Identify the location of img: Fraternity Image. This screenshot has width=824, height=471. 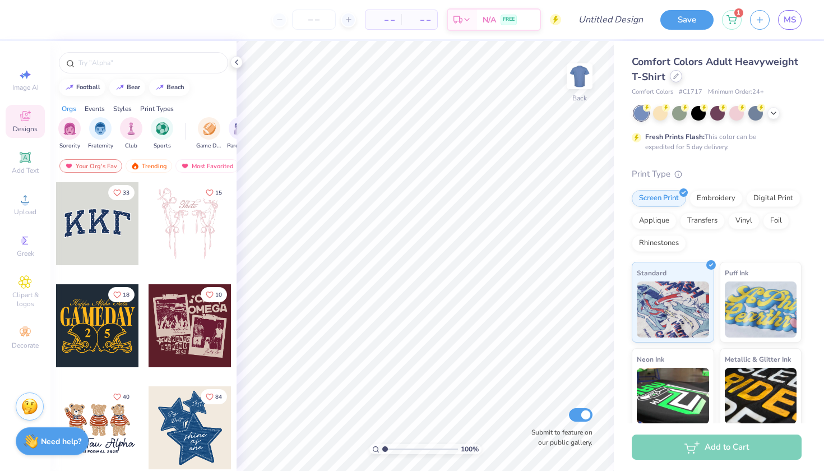
(100, 128).